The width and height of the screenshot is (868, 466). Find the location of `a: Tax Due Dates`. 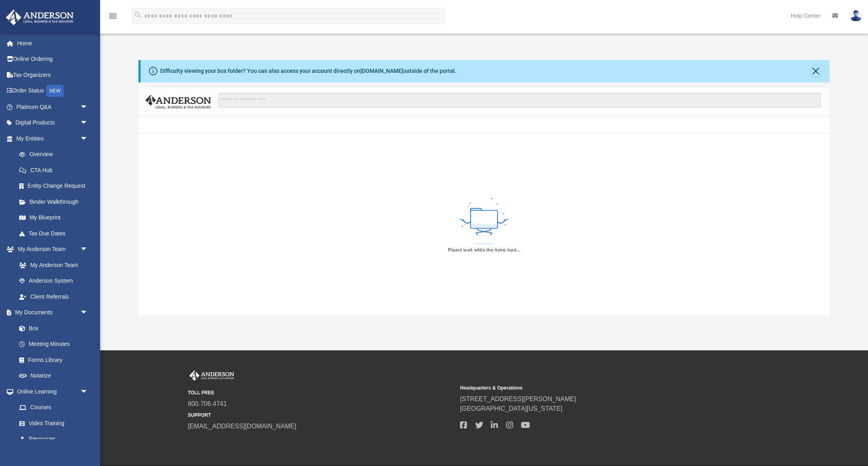

a: Tax Due Dates is located at coordinates (56, 233).